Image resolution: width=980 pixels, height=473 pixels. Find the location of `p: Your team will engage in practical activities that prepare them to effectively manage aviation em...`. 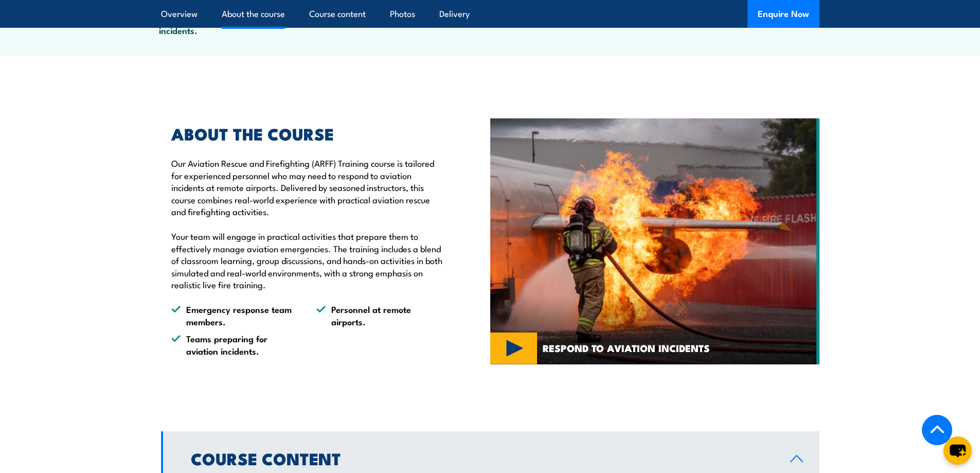

p: Your team will engage in practical activities that prepare them to effectively manage aviation em... is located at coordinates (307, 260).